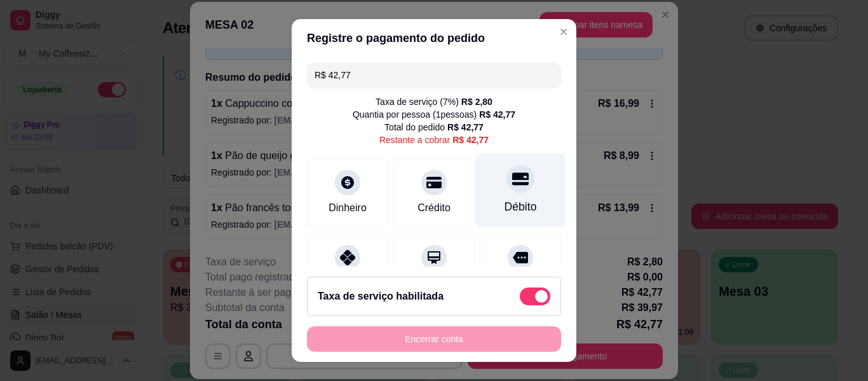  I want to click on div: Crédito, so click(434, 208).